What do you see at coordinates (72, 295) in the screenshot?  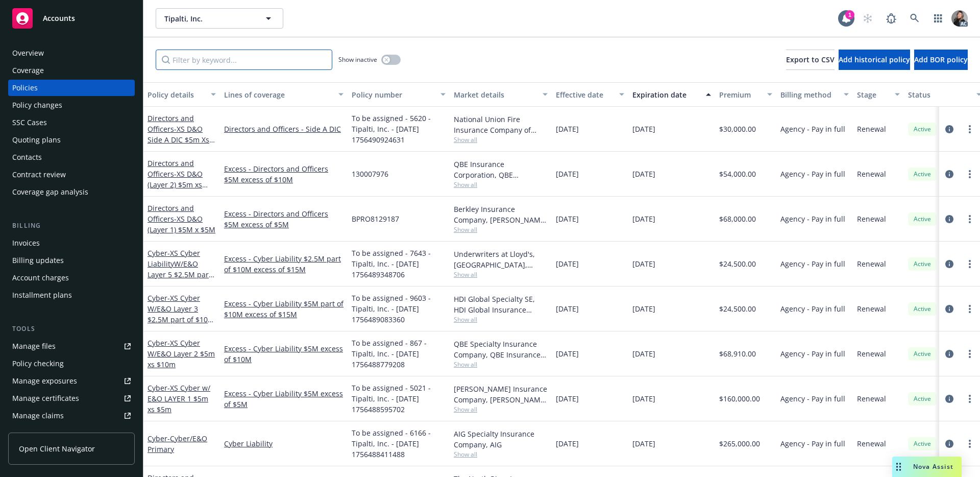 I see `a: Installment plans` at bounding box center [72, 295].